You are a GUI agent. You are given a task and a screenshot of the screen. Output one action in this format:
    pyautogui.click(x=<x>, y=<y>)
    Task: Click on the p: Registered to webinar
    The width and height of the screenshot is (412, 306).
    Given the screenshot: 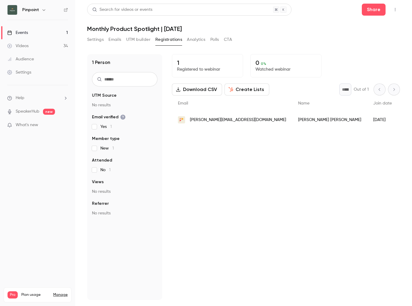 What is the action you would take?
    pyautogui.click(x=207, y=69)
    